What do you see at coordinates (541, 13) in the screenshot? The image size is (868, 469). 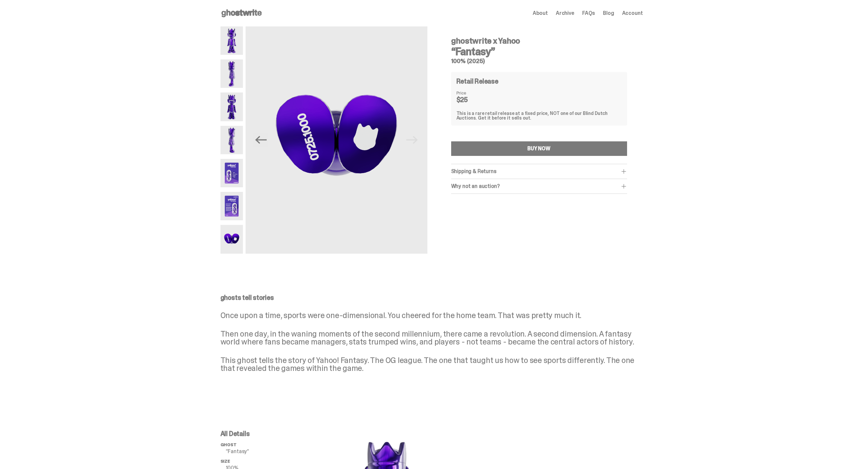 I see `a: About` at bounding box center [541, 13].